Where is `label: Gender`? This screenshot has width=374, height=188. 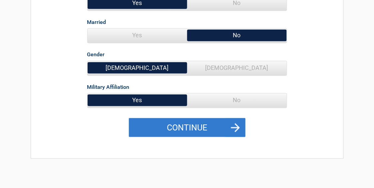 label: Gender is located at coordinates (96, 54).